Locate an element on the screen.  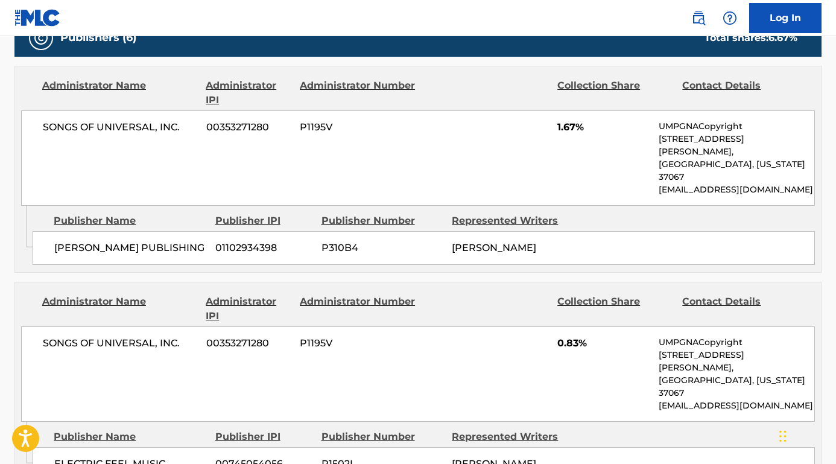
span: 01102934398 is located at coordinates (264, 248).